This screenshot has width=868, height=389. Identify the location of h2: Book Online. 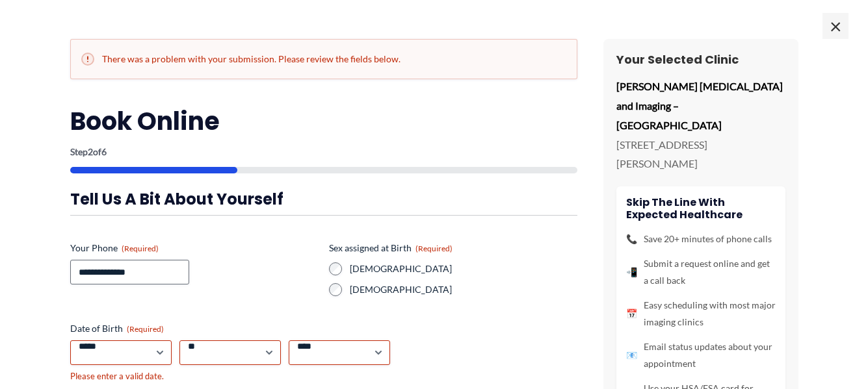
(324, 121).